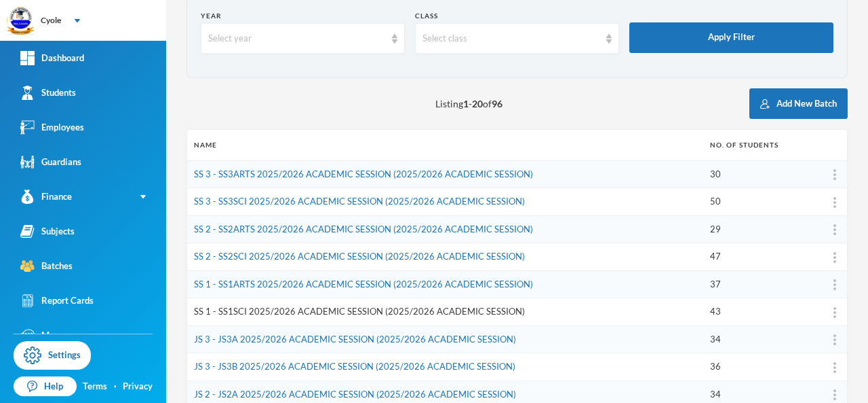 The height and width of the screenshot is (403, 868). What do you see at coordinates (51, 162) in the screenshot?
I see `div: Guardians` at bounding box center [51, 162].